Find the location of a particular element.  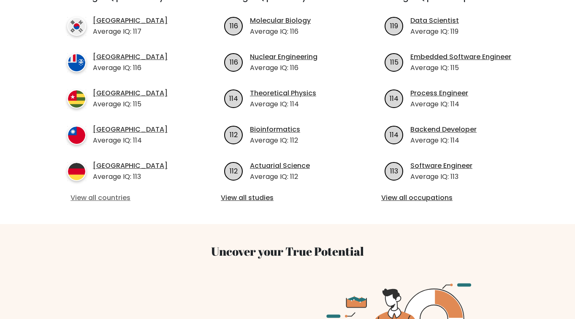

a: Software Engineer is located at coordinates (441, 166).